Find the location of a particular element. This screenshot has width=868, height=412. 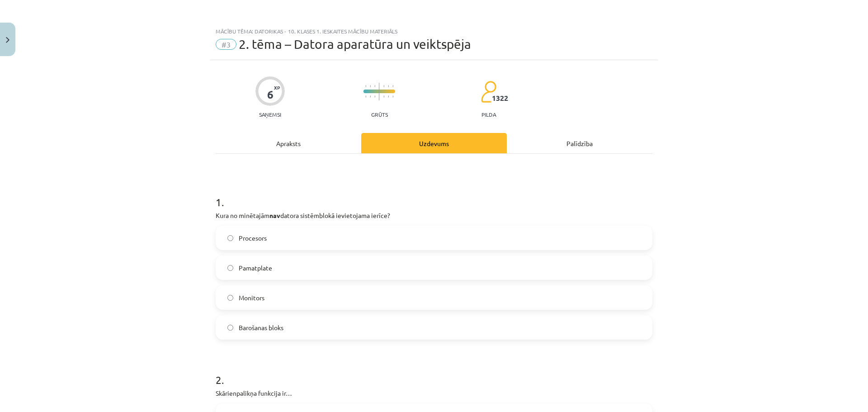

div: Palīdzība is located at coordinates (580, 143).